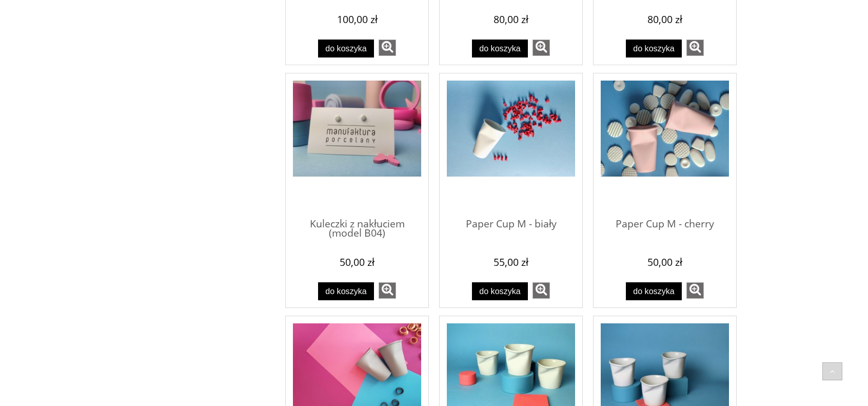 This screenshot has height=406, width=868. What do you see at coordinates (357, 224) in the screenshot?
I see `span: Kuleczki z nakłuciem (model B04)` at bounding box center [357, 224].